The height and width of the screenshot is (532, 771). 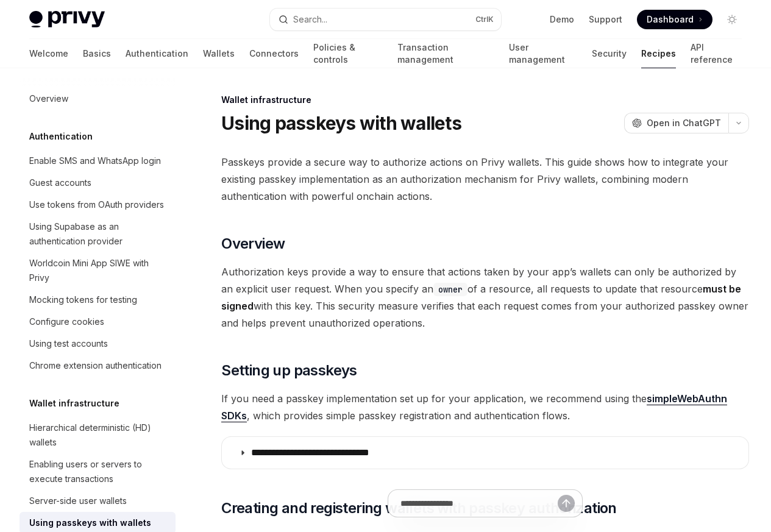 What do you see at coordinates (97, 271) in the screenshot?
I see `a: Worldcoin Mini App SIWE with Privy` at bounding box center [97, 271].